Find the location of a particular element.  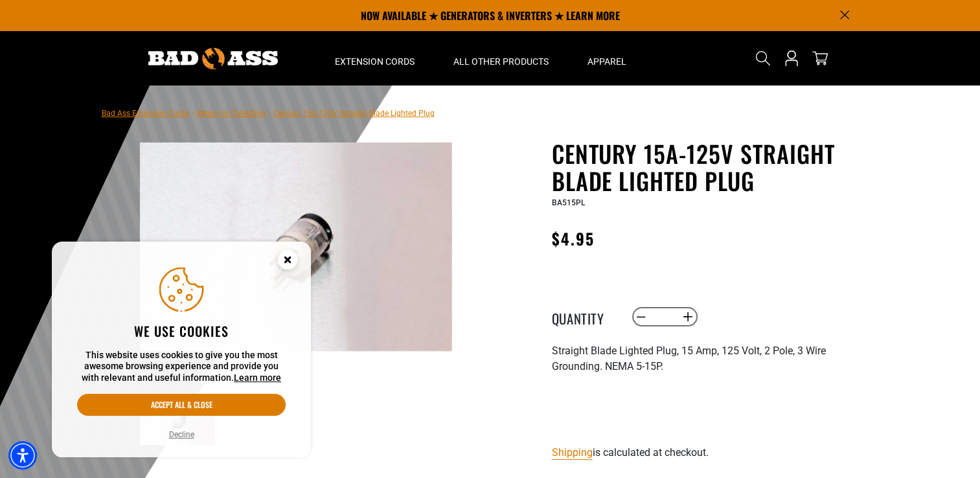

span: $4.95 is located at coordinates (573, 239).